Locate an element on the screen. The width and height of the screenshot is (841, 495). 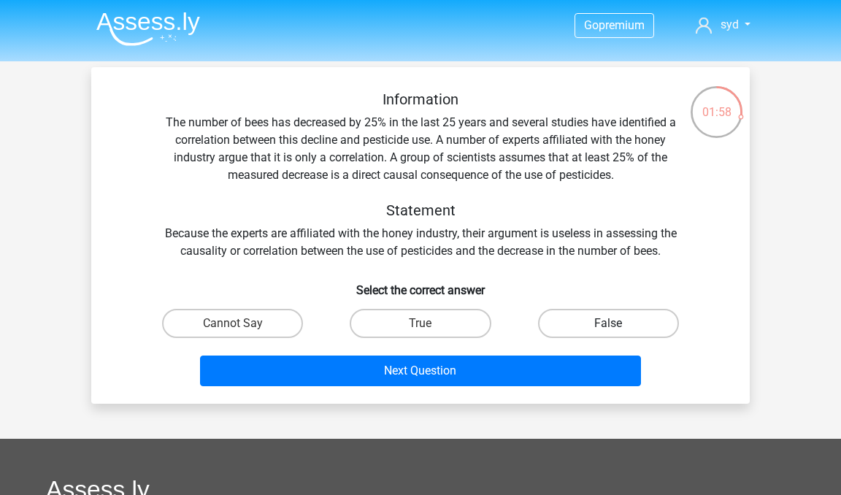
button: Next Question is located at coordinates (420, 371).